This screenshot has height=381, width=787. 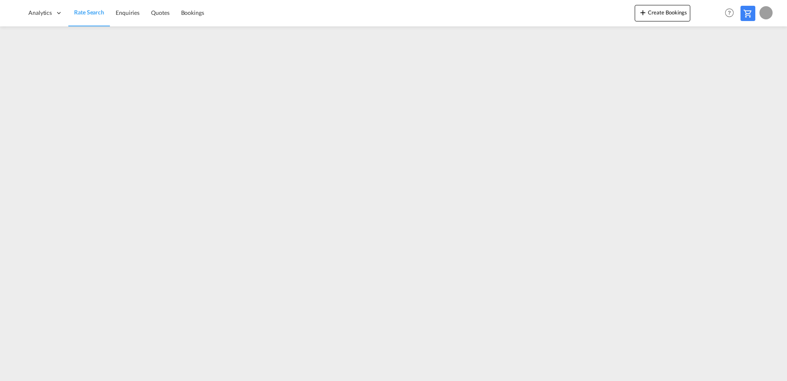 What do you see at coordinates (193, 12) in the screenshot?
I see `span: Bookings` at bounding box center [193, 12].